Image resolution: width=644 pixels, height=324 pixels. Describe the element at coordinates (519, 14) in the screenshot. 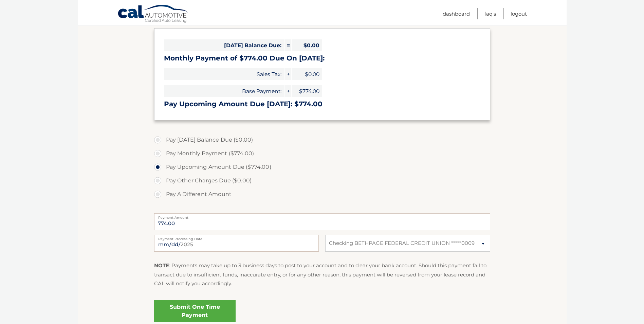

I see `a: Logout` at that location.